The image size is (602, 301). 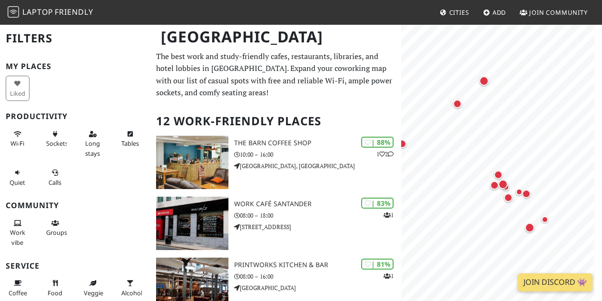 What do you see at coordinates (192, 162) in the screenshot?
I see `img: The Barn Coffee Shop` at bounding box center [192, 162].